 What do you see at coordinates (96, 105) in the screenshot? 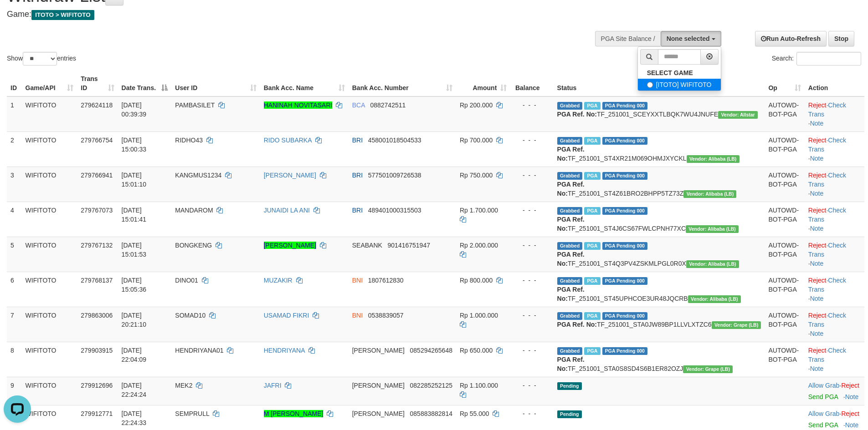
I see `span: 279624118` at bounding box center [96, 105].